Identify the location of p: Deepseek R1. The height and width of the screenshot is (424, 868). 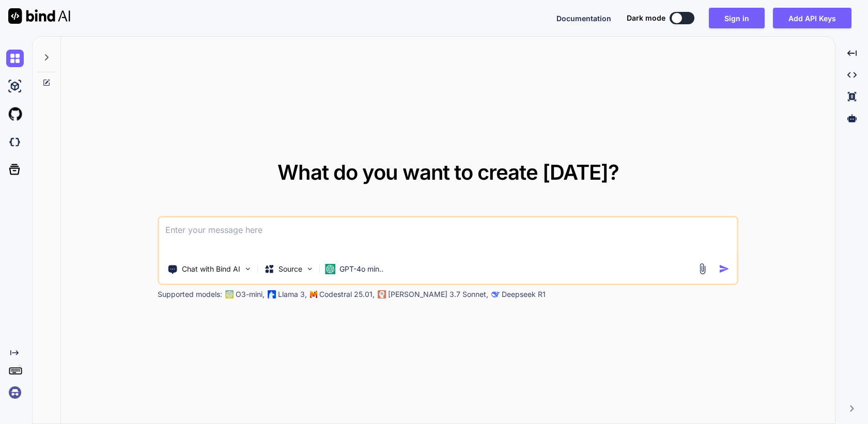
(523, 294).